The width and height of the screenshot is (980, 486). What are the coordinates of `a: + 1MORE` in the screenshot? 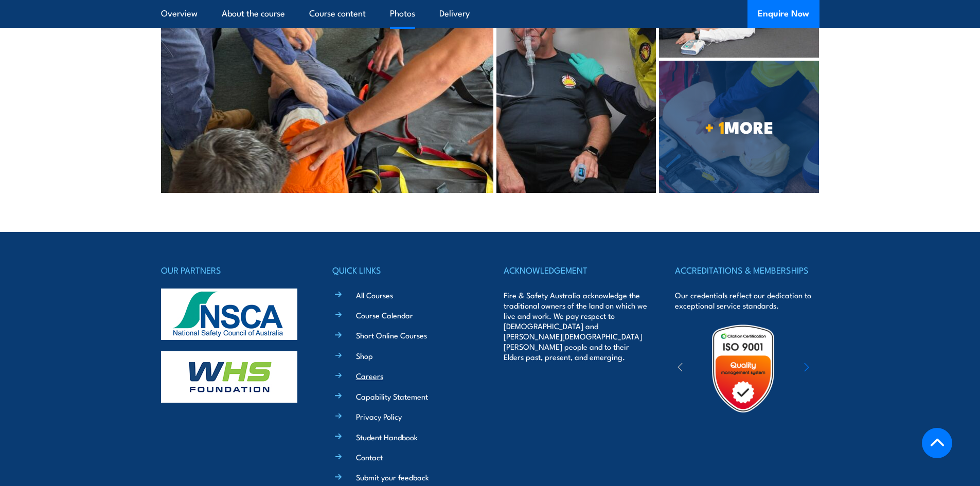 It's located at (738, 127).